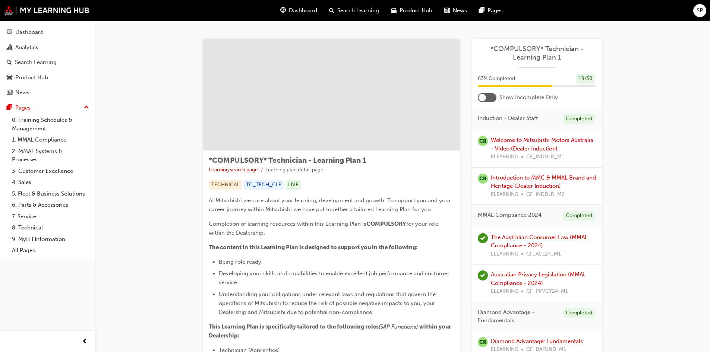 This screenshot has width=710, height=352. I want to click on a: 6. Parts & Accessories, so click(50, 205).